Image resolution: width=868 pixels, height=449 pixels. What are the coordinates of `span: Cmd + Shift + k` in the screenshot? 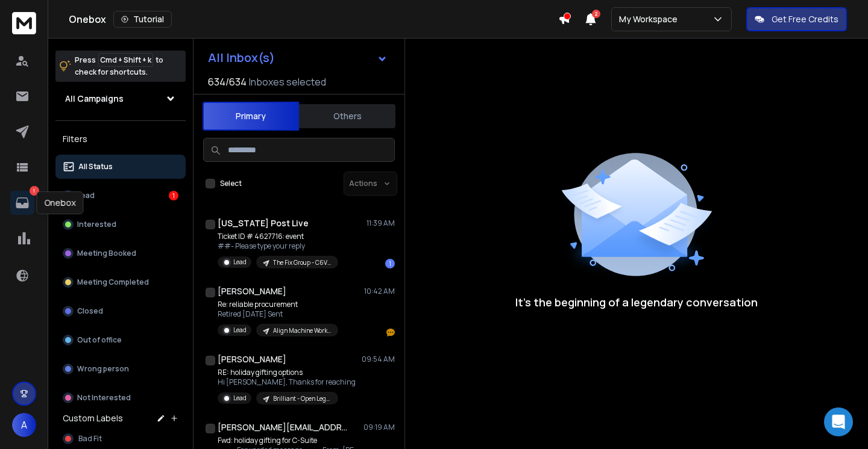 It's located at (125, 59).